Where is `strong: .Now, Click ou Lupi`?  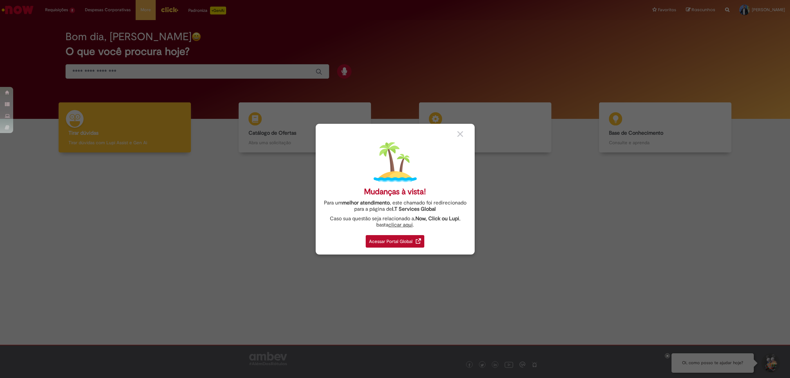 strong: .Now, Click ou Lupi is located at coordinates (436, 219).